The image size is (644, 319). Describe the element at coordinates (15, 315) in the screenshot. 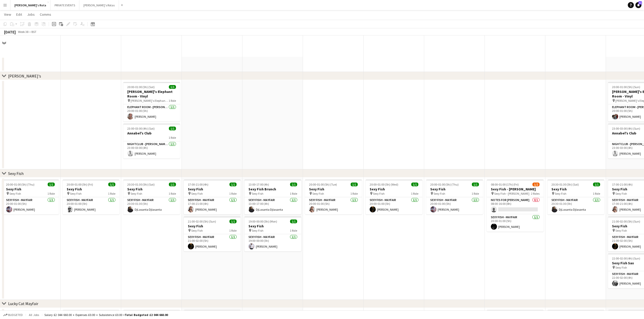

I see `span: Budgeted` at that location.